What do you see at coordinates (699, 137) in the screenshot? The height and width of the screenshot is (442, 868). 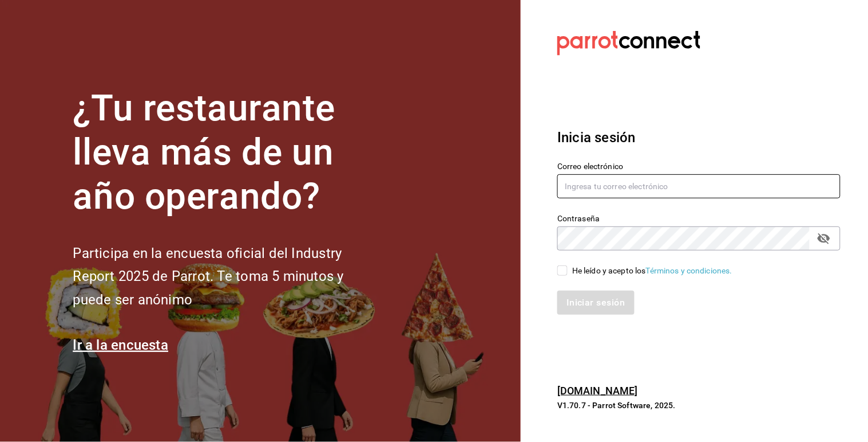 I see `h3: Inicia sesión` at bounding box center [699, 137].